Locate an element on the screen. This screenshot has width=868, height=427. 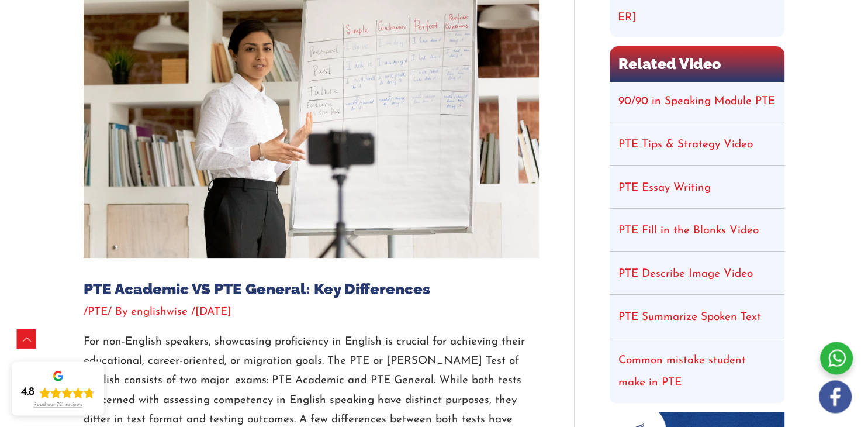
a: PTE Describe Image Video is located at coordinates (685, 273).